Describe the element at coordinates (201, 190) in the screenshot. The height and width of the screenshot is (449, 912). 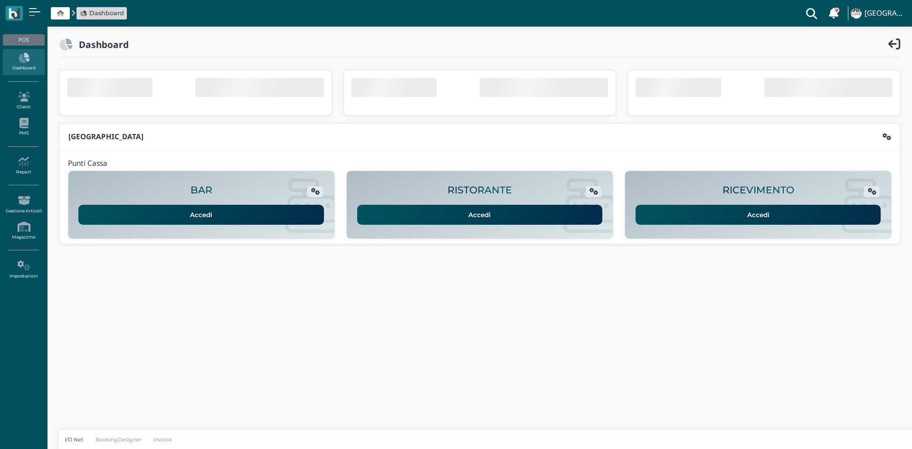
I see `h2: BAR` at that location.